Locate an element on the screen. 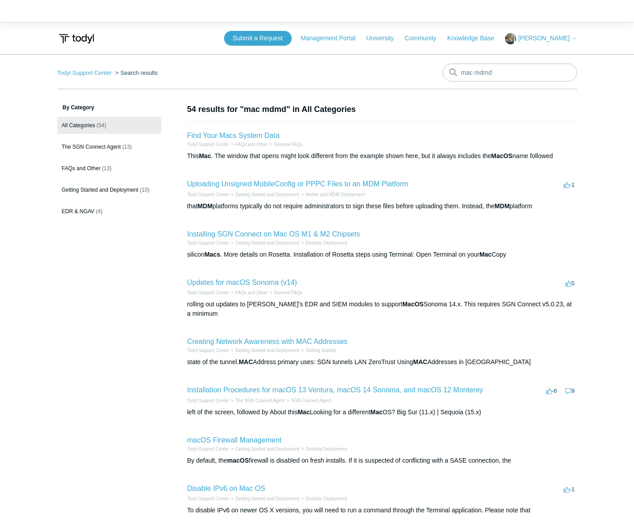  a: Installation Procedures for macOS 13 Ventura, macOS 14 Sonoma, and macOS 12 Monterey is located at coordinates (335, 390).